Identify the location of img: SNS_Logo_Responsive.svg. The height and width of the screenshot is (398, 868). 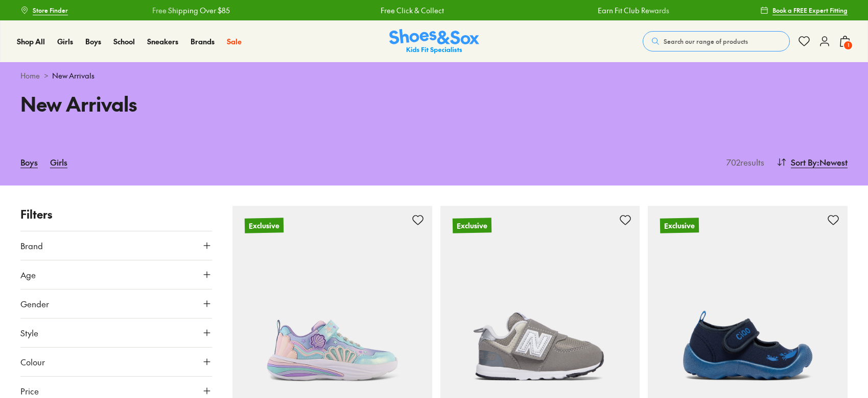
(434, 41).